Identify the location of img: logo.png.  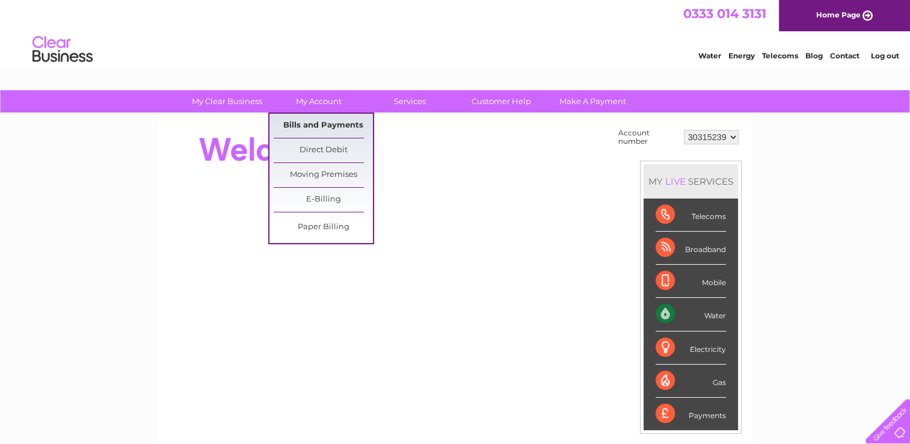
(63, 49).